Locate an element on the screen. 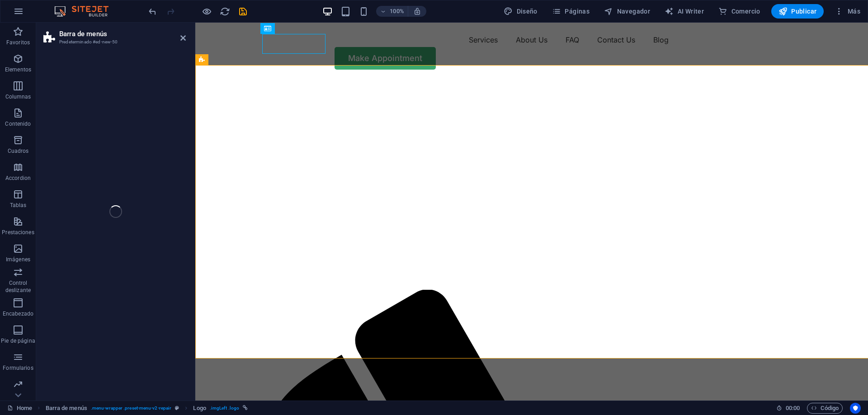 This screenshot has width=868, height=415. p: Favoritos is located at coordinates (18, 43).